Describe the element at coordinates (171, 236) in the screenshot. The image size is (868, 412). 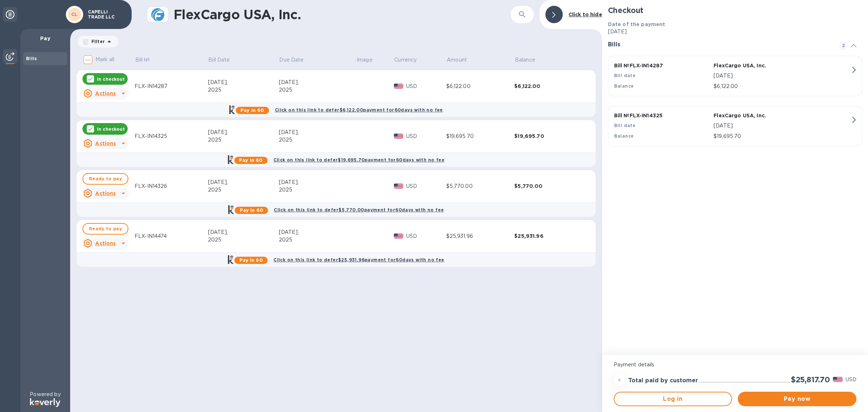
I see `div: FLX-IN14474` at that location.